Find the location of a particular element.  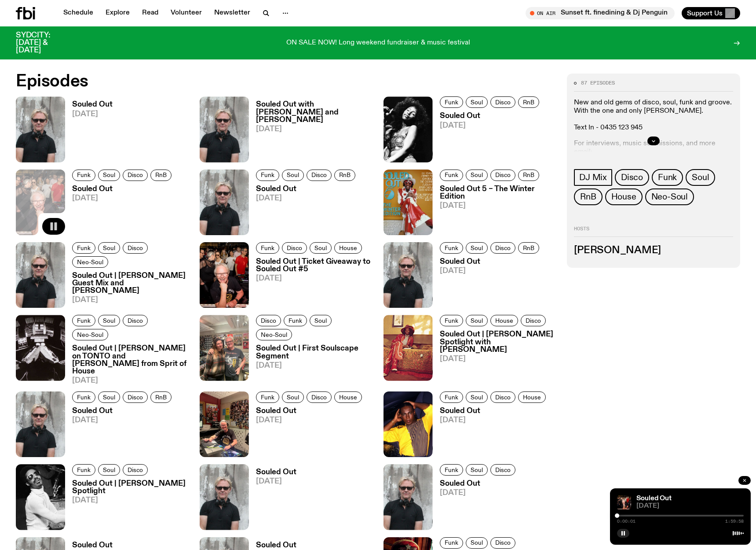

button: On AirSunset ft. finedining & Dj Penguin is located at coordinates (600, 13).